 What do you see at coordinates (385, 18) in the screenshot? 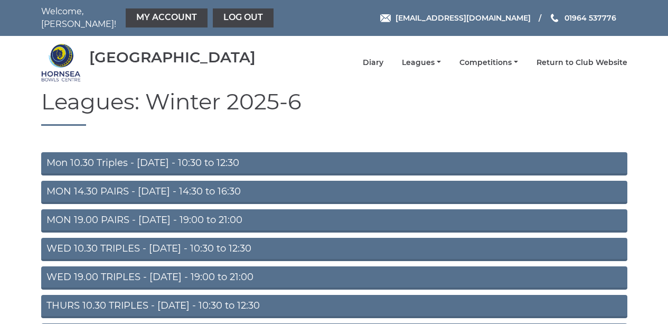
I see `img: Email` at bounding box center [385, 18].